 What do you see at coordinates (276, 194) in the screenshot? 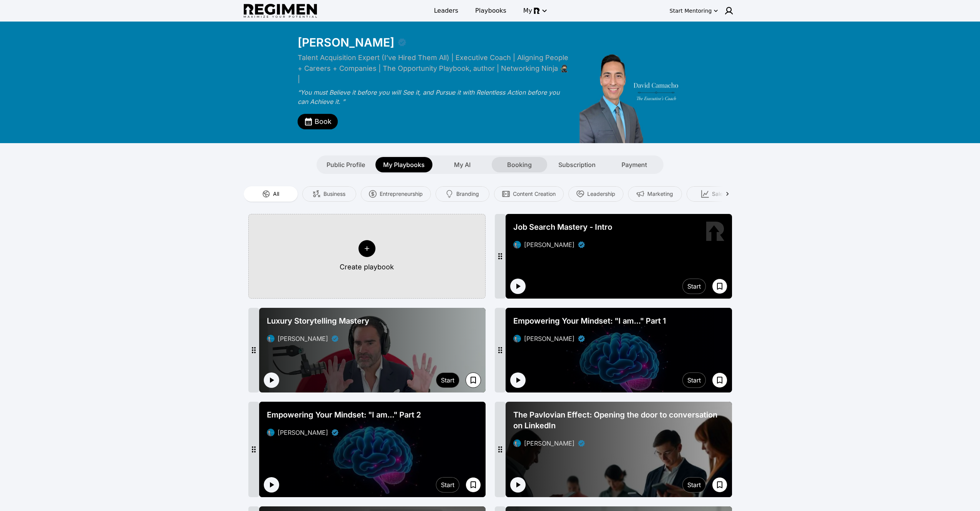
I see `span: All` at bounding box center [276, 194].